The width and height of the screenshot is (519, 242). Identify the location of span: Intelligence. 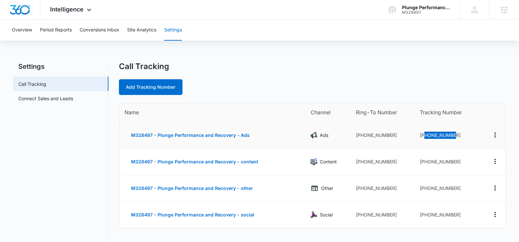
(67, 9).